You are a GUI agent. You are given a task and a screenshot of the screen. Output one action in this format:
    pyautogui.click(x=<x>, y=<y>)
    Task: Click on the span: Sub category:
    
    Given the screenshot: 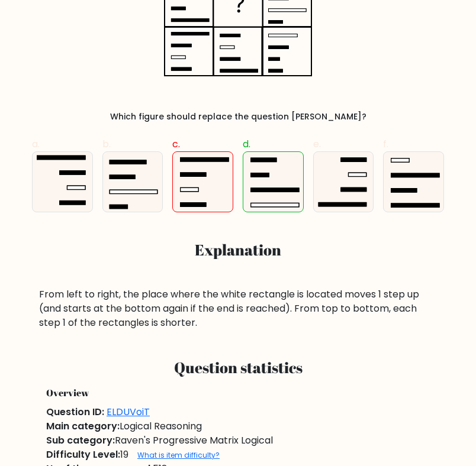 What is the action you would take?
    pyautogui.click(x=81, y=440)
    